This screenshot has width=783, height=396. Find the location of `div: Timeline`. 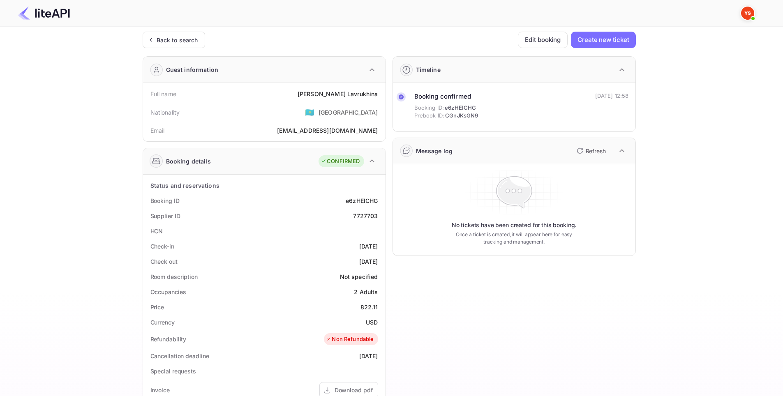

div: Timeline is located at coordinates (428, 69).